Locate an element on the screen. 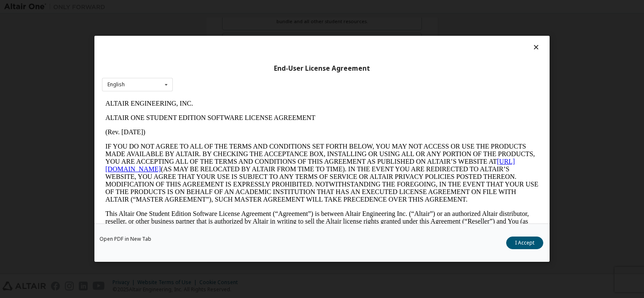 This screenshot has height=298, width=644. p: This Altair One Student Edition Software License Agreement (“Agreement”) is between Altair Engine... is located at coordinates (220, 129).